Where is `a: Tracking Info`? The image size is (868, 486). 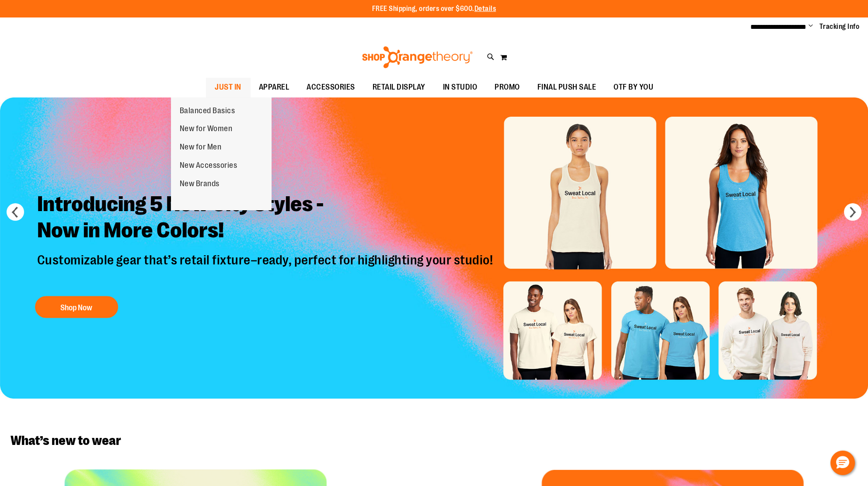 a: Tracking Info is located at coordinates (840, 27).